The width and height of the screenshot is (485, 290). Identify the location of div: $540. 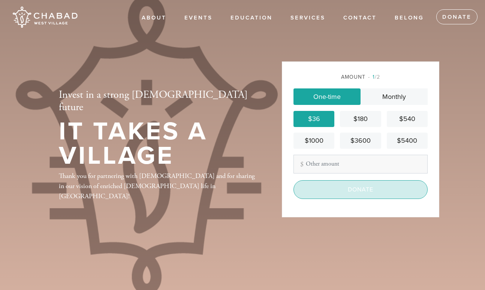
(407, 119).